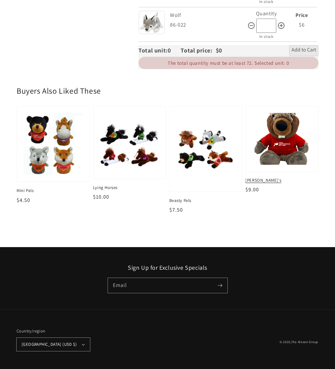 This screenshot has width=335, height=369. Describe the element at coordinates (302, 15) in the screenshot. I see `div: Price` at that location.